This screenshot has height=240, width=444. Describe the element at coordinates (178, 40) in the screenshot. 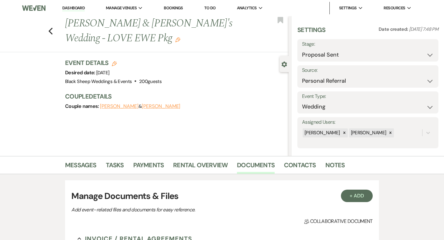

I see `button: Edit` at that location.